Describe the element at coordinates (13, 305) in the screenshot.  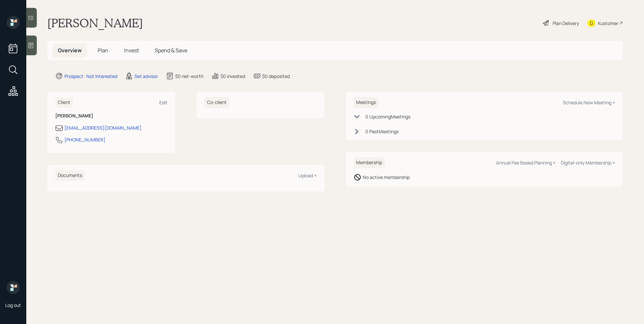
I see `div: Log out` at that location.